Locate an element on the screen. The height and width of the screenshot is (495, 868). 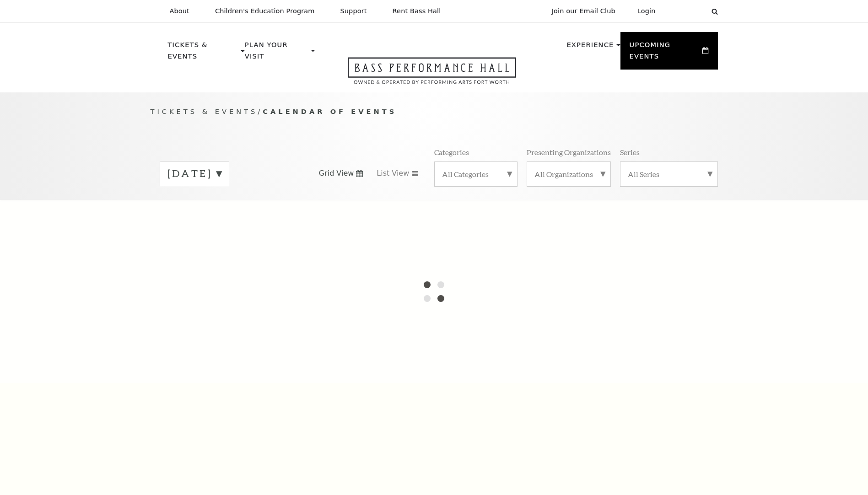
label: All Categories is located at coordinates (475, 174).